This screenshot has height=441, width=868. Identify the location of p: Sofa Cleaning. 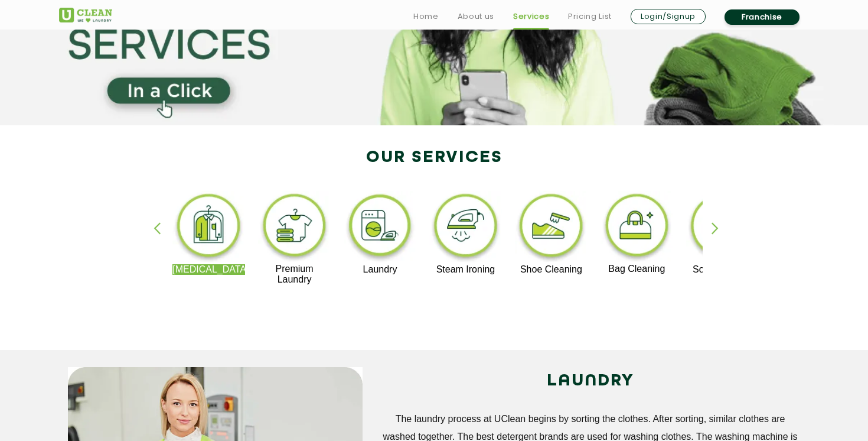
(723, 269).